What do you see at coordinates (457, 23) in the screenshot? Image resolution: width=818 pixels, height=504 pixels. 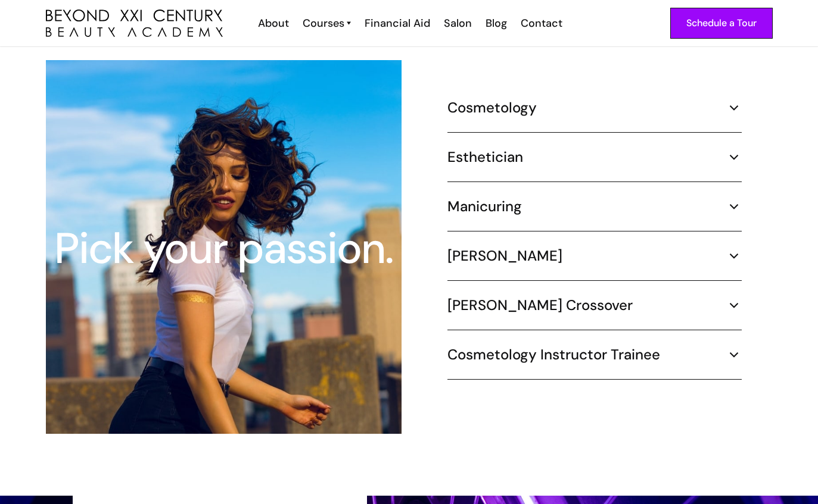 I see `a: Salon` at bounding box center [457, 23].